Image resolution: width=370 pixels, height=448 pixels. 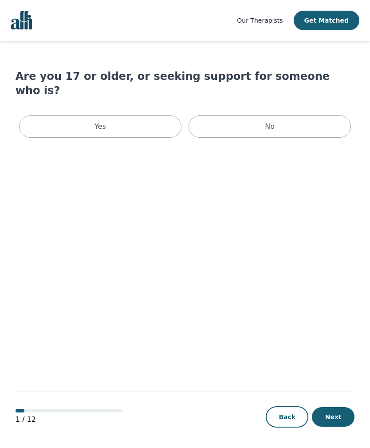 I want to click on p: No, so click(x=270, y=126).